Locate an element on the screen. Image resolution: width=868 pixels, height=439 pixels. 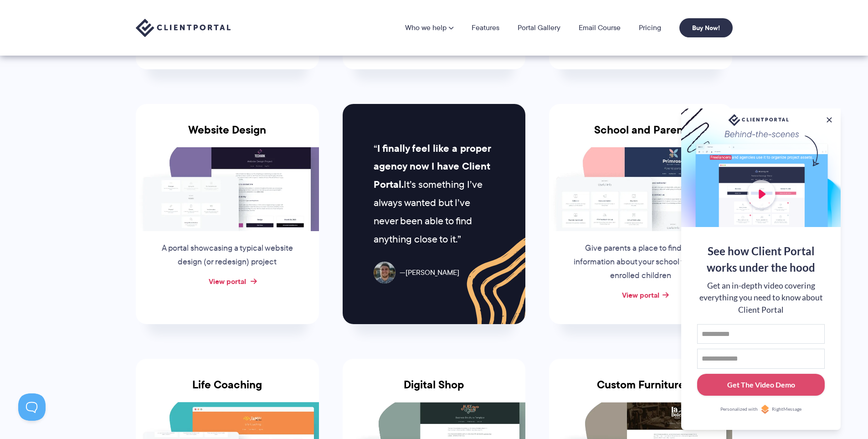
span: RightMessage is located at coordinates (786, 409).